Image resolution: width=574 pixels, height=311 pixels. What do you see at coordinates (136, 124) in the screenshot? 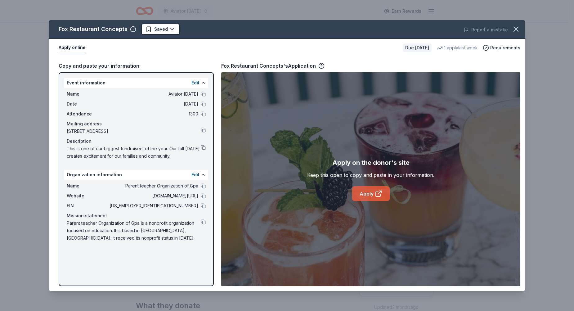
I see `div: Mailing address` at bounding box center [136, 124].